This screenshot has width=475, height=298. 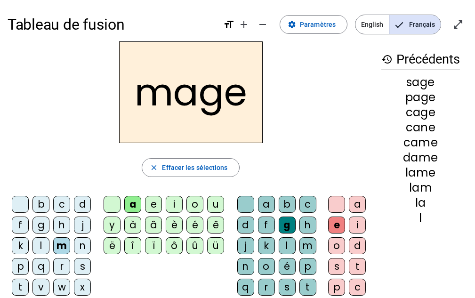 What do you see at coordinates (313, 24) in the screenshot?
I see `button: Paramètres` at bounding box center [313, 24].